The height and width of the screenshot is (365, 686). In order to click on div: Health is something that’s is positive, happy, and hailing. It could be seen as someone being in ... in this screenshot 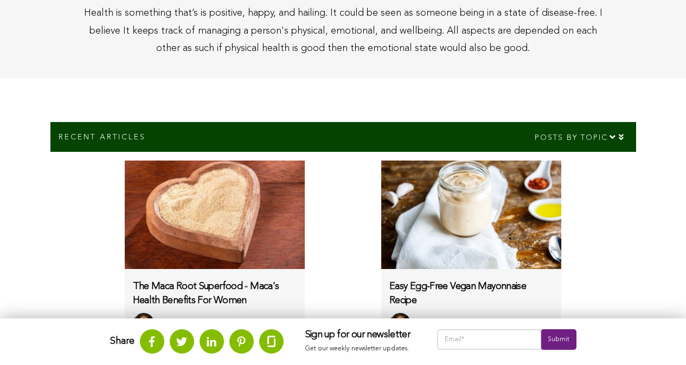, I will do `click(343, 30)`.